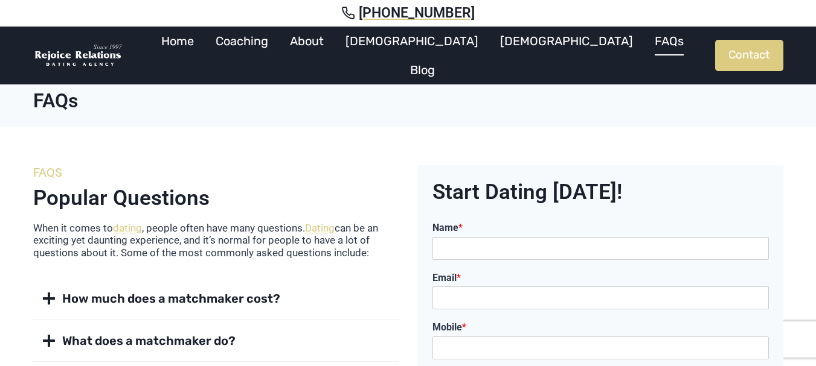  I want to click on a: Coaching, so click(241, 41).